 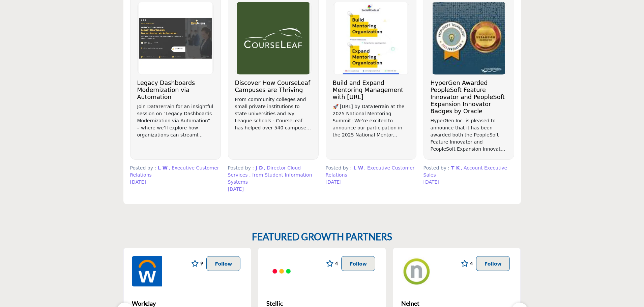 What do you see at coordinates (417, 271) in the screenshot?
I see `img: Nelnet` at bounding box center [417, 271].